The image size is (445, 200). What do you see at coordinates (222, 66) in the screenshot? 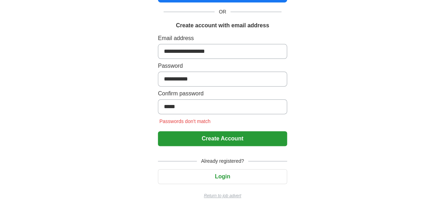
I see `label: Password` at bounding box center [222, 66].